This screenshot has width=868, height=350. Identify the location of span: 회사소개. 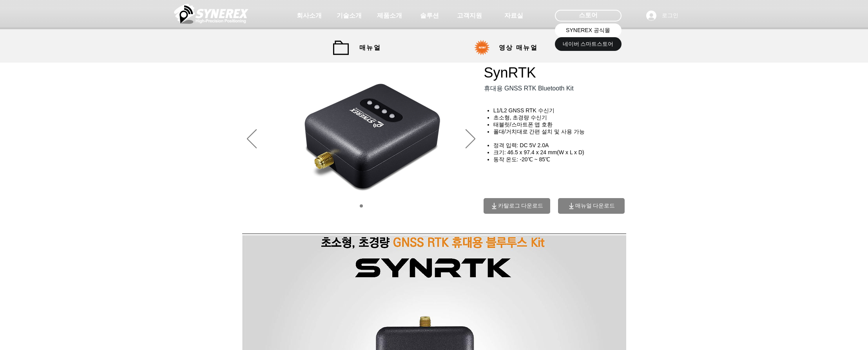
(309, 16).